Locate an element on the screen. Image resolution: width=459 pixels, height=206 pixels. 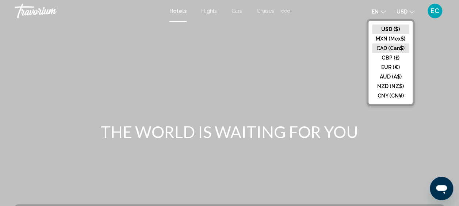
h1: THE WORLD IS WAITING FOR YOU is located at coordinates (229, 132).